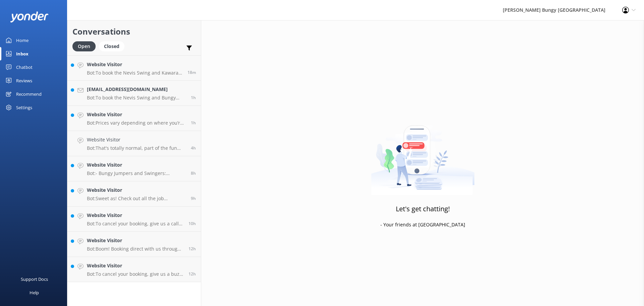  I want to click on a: Website VisitorBot:Sweet as! Check out all the job openings and info about working with us at [UR..., so click(134, 194).